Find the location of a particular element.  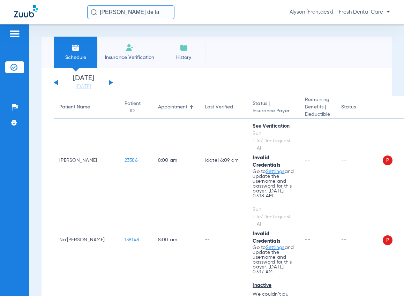

img: History is located at coordinates (184, 48).